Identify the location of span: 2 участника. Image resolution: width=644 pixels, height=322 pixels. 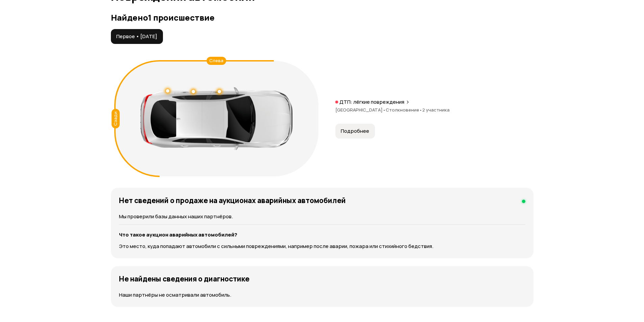
(436, 110).